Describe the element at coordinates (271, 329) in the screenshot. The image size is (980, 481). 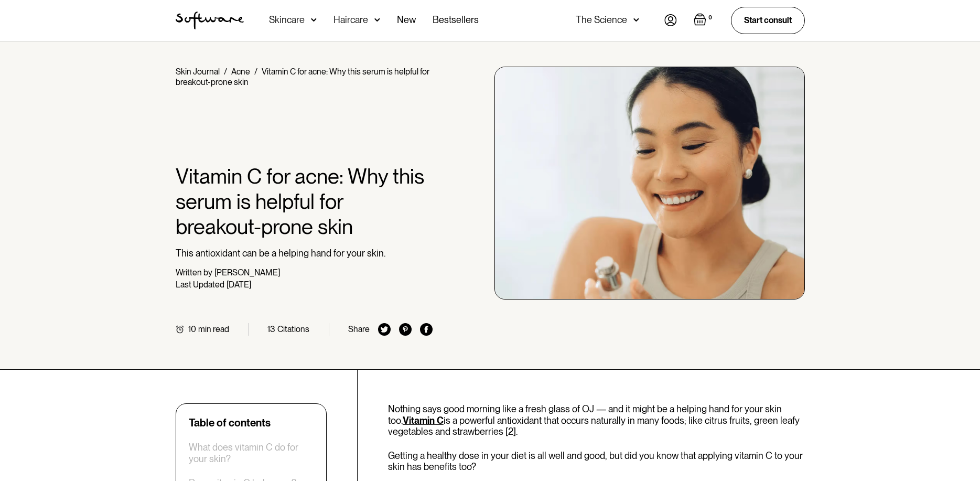
I see `div: 13` at that location.